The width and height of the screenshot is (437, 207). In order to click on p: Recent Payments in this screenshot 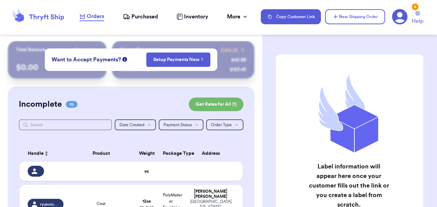, I will do `click(139, 50)`.